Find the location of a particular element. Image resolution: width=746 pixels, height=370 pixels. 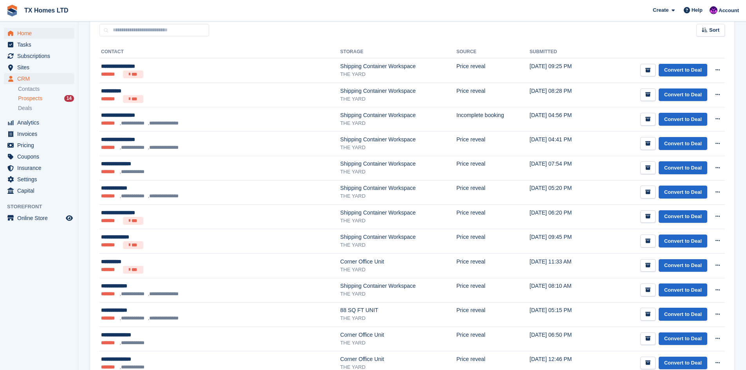

span: Coupons is located at coordinates (41, 157).